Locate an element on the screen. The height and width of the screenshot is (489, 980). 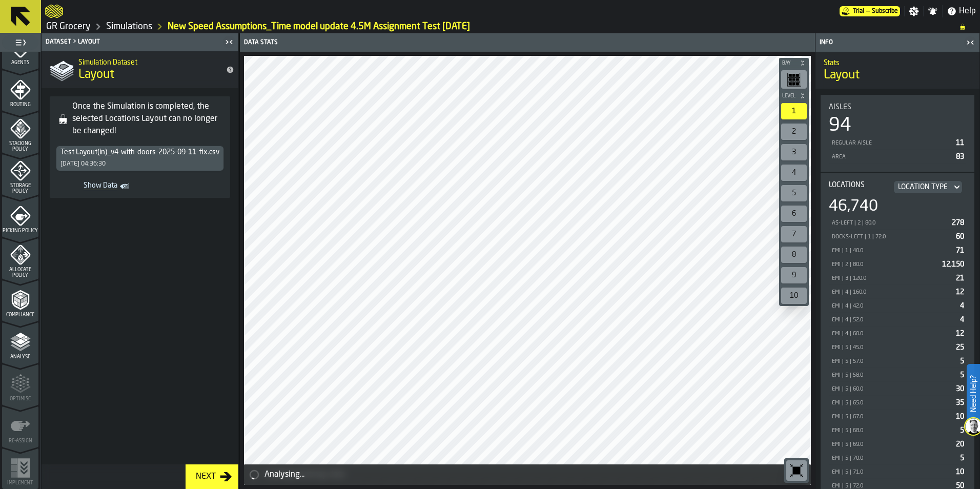
div: 94 is located at coordinates (840, 125).